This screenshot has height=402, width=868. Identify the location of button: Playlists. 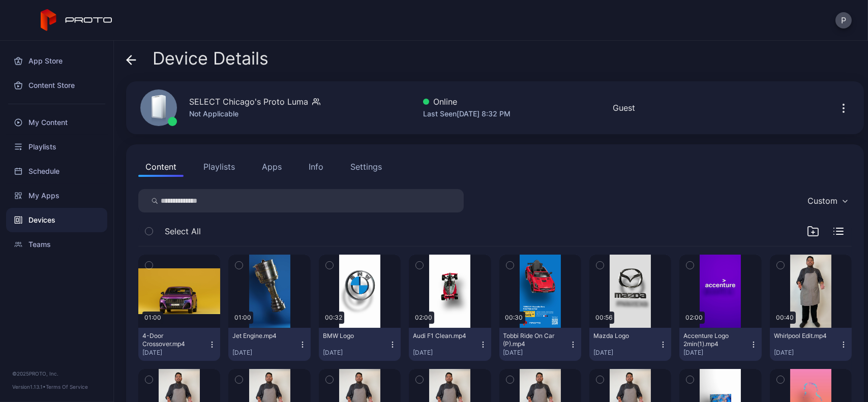
(220, 167).